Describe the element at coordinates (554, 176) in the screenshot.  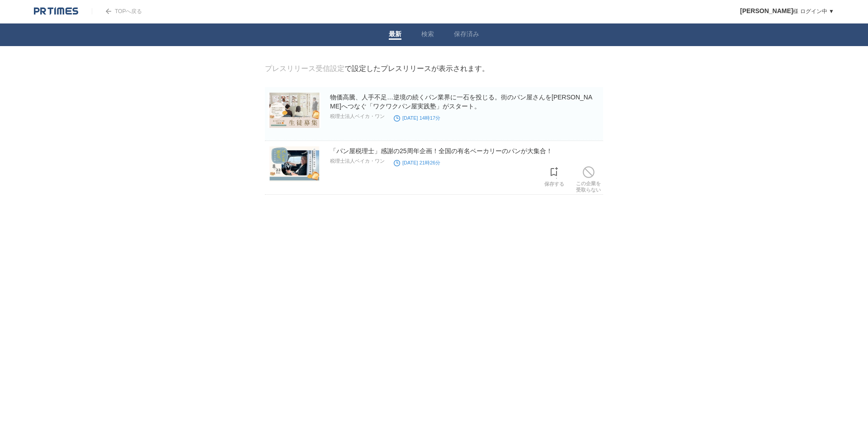
I see `a: 保存する` at that location.